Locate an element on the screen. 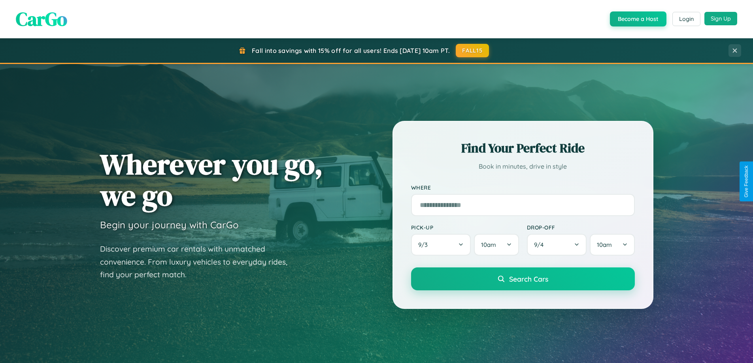  h1: Wherever you go, we go is located at coordinates (211, 180).